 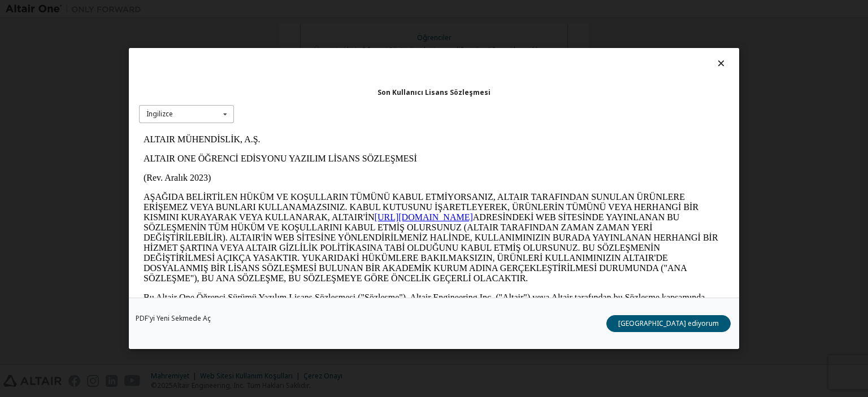 I want to click on a: PDF'yi Yeni Sekmede Aç, so click(x=173, y=318).